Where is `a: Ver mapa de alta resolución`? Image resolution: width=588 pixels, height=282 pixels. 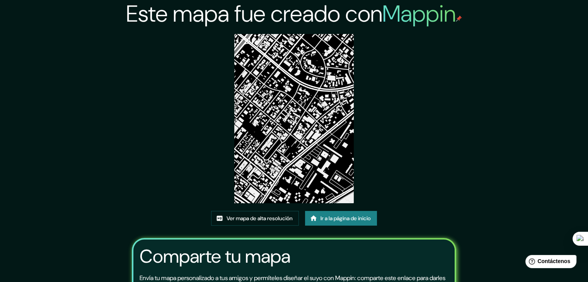 a: Ver mapa de alta resolución is located at coordinates (255, 218).